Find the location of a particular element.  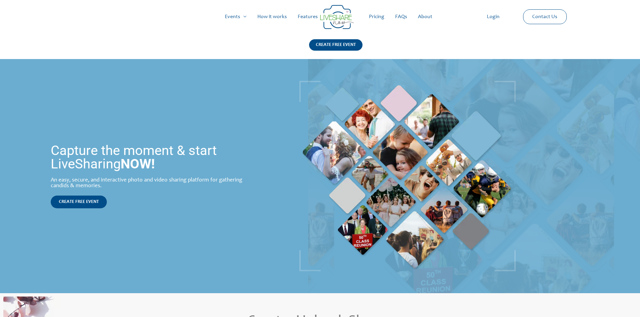

a: Pricing is located at coordinates (376, 17).